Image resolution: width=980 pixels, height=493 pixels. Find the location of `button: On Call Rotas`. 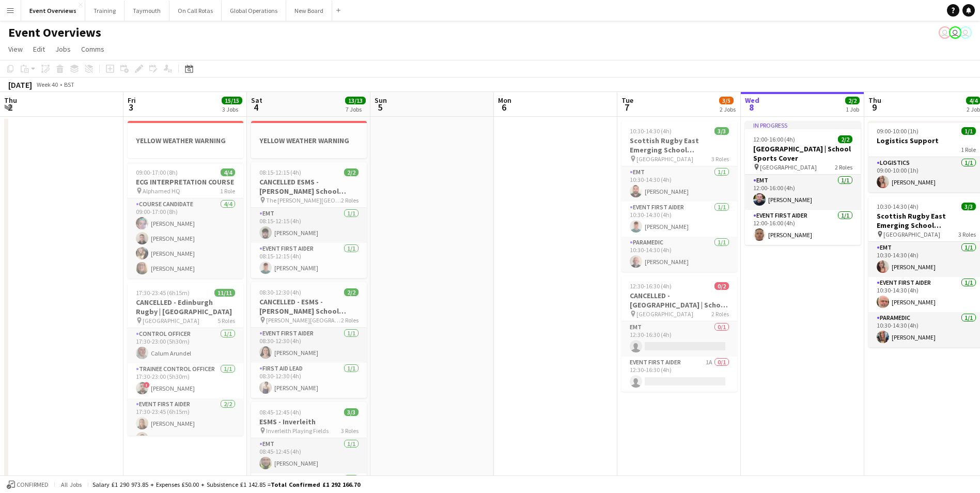

button: On Call Rotas is located at coordinates (196, 11).